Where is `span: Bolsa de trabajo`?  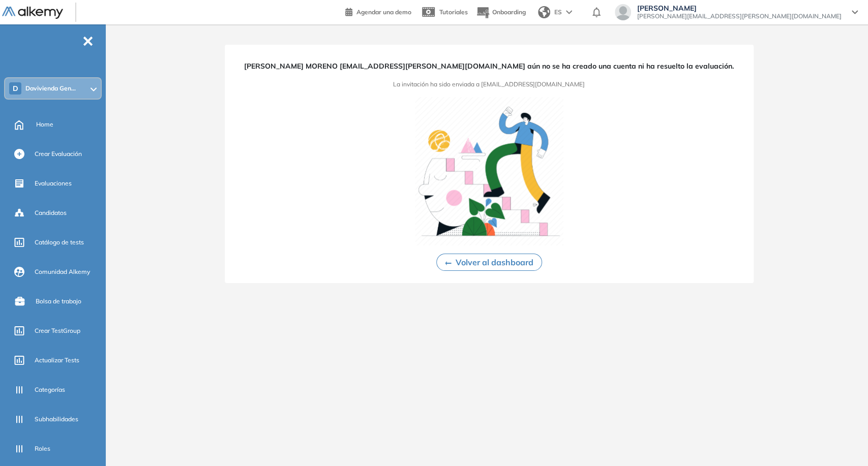 span: Bolsa de trabajo is located at coordinates (59, 301).